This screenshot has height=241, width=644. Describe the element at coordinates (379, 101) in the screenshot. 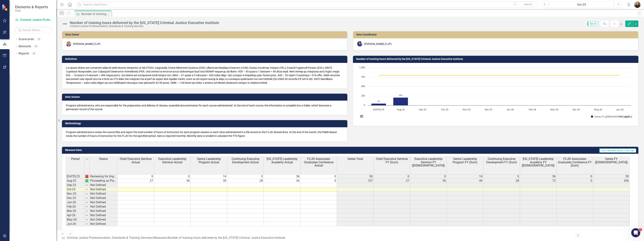

I see `text: 50` at that location.